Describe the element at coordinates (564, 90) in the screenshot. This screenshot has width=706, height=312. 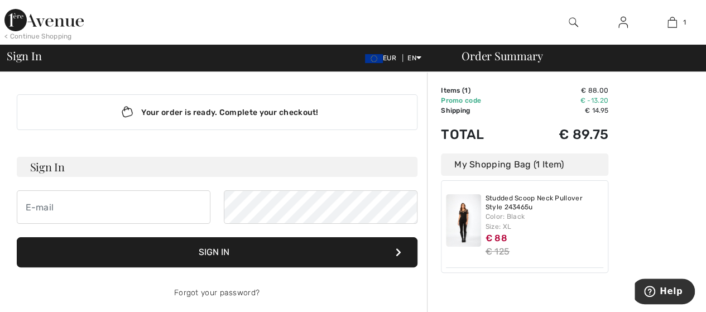
I see `td: € 88.00` at that location.